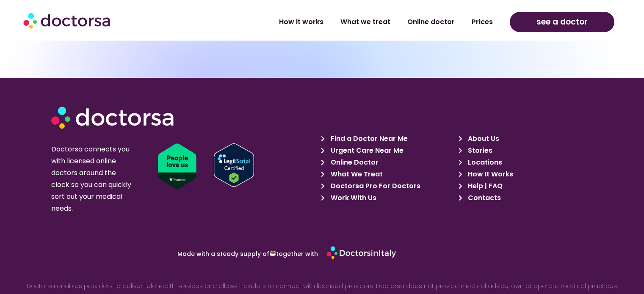  Describe the element at coordinates (483, 139) in the screenshot. I see `span: About Us` at that location.